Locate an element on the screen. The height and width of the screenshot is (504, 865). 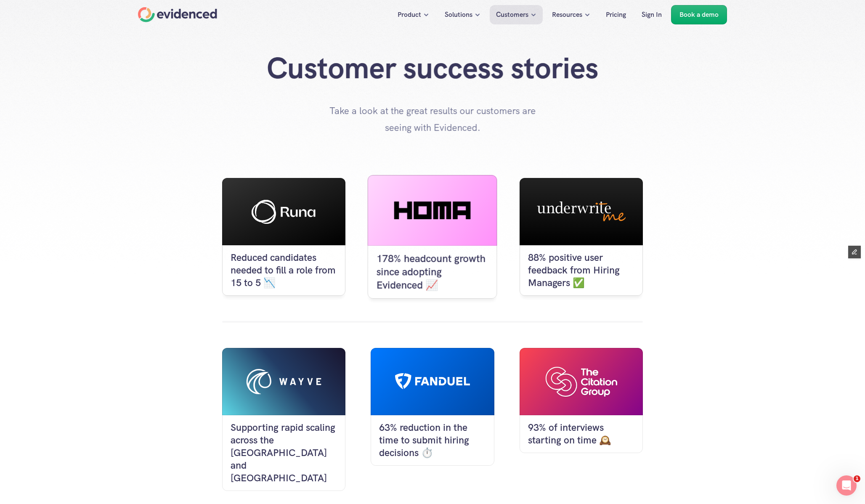
a: Pricing is located at coordinates (616, 15).